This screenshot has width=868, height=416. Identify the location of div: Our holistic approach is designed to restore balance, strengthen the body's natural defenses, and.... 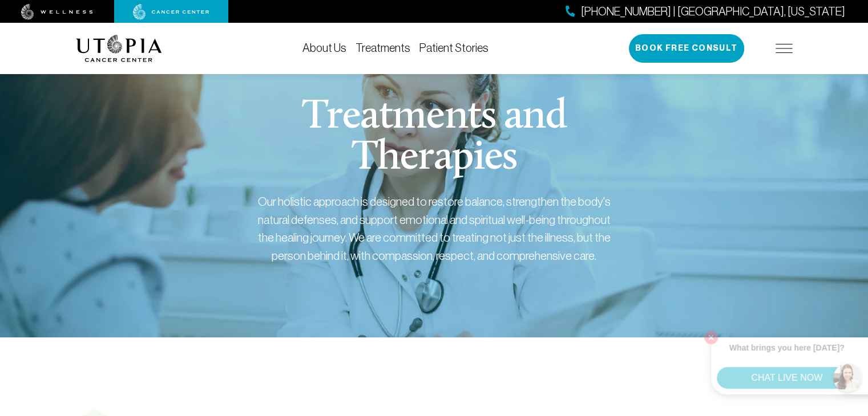
(434, 228).